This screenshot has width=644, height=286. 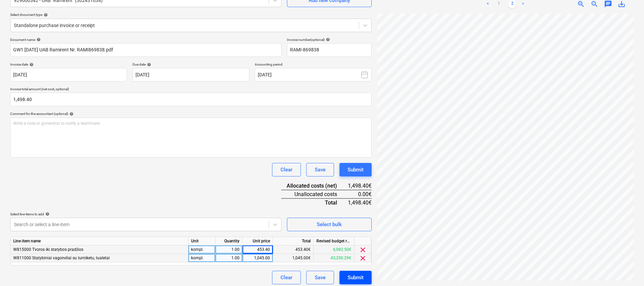 I want to click on p: Accounting period, so click(x=313, y=65).